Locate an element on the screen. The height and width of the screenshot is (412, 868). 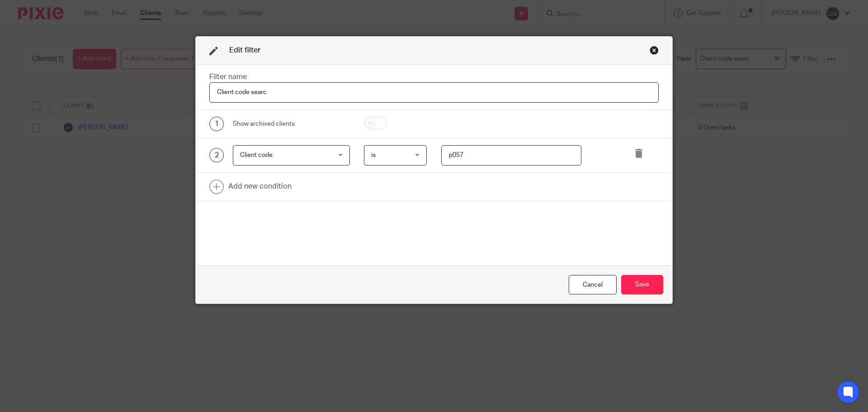
input: Filter name is located at coordinates (434, 92).